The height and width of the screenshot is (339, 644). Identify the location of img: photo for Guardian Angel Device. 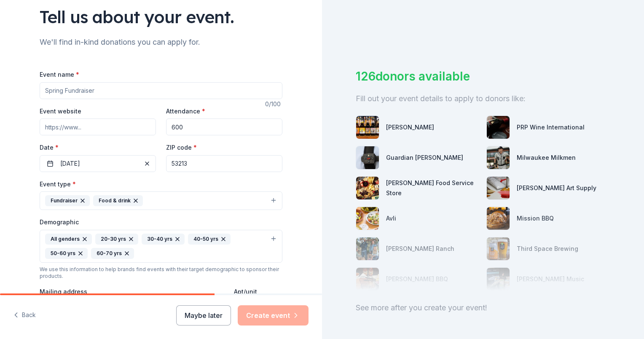
(368, 158).